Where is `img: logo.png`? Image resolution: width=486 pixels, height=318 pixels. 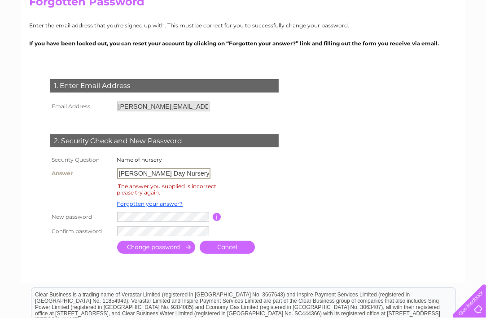 img: logo.png is located at coordinates (40, 37).